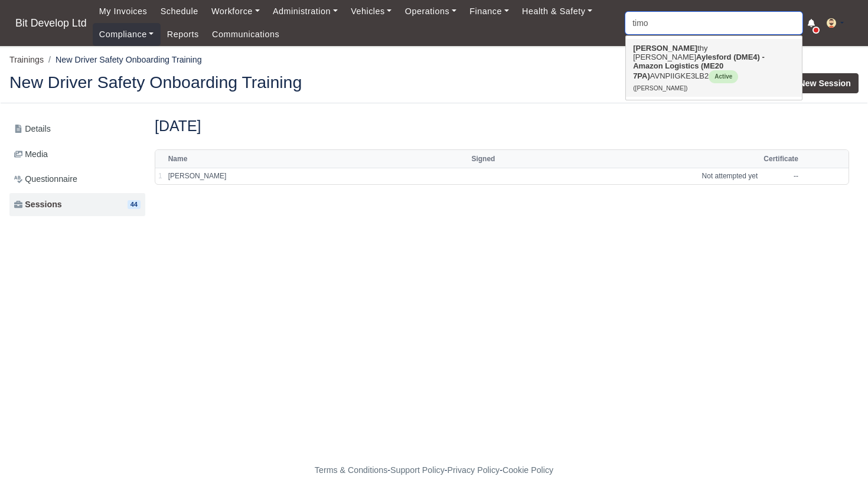 Image resolution: width=868 pixels, height=496 pixels. Describe the element at coordinates (183, 34) in the screenshot. I see `a: Reports` at that location.